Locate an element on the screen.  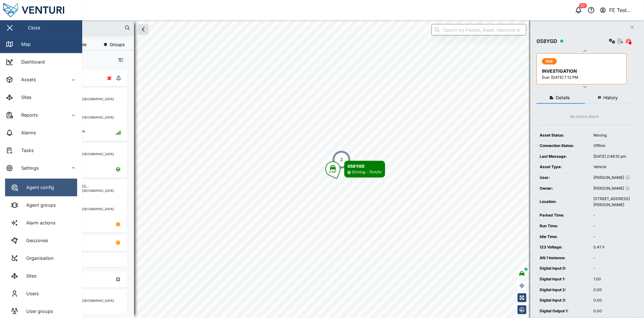
img: Main Logo is located at coordinates (45, 10).